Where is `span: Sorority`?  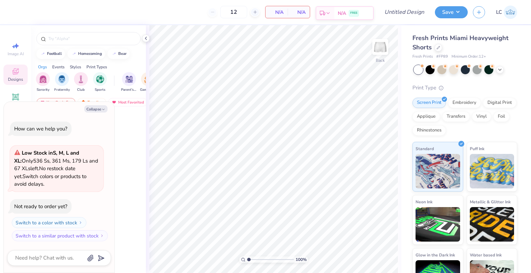
span: Sorority is located at coordinates (43, 90).